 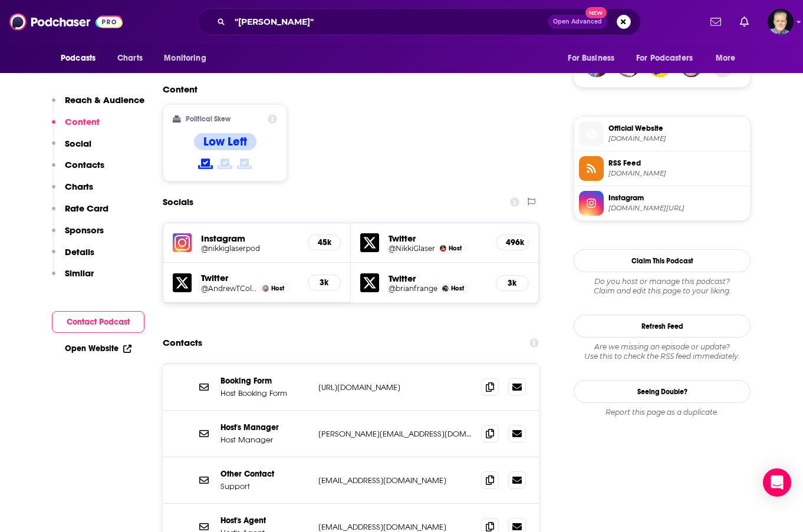 What do you see at coordinates (98, 349) in the screenshot?
I see `a: Open Website` at bounding box center [98, 349].